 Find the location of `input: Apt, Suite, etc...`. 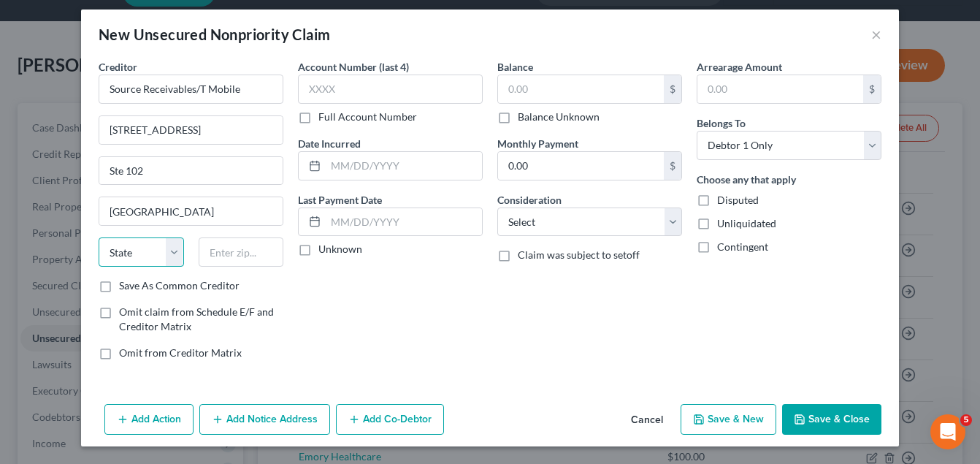

input: Apt, Suite, etc... is located at coordinates (190, 171).